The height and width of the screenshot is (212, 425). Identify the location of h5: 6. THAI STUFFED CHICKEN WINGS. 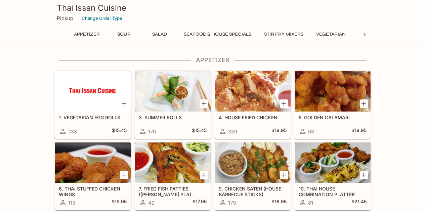
(93, 191).